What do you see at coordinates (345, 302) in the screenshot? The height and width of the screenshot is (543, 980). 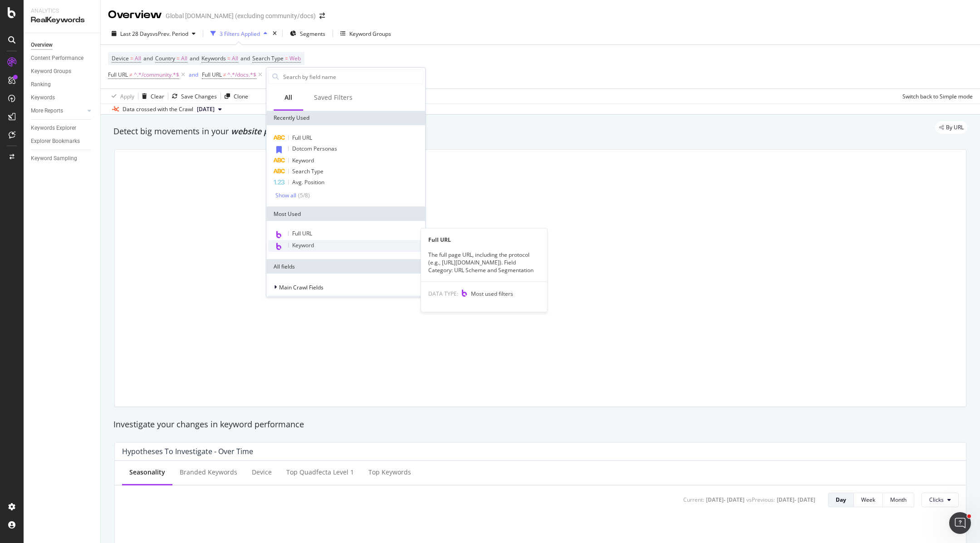 I see `div: URLs` at bounding box center [345, 302].